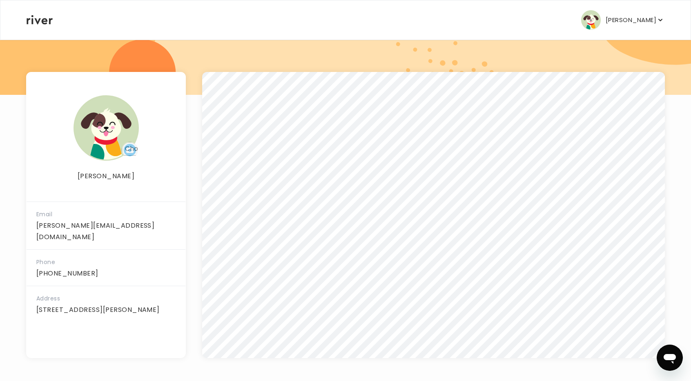  I want to click on span: Address, so click(48, 298).